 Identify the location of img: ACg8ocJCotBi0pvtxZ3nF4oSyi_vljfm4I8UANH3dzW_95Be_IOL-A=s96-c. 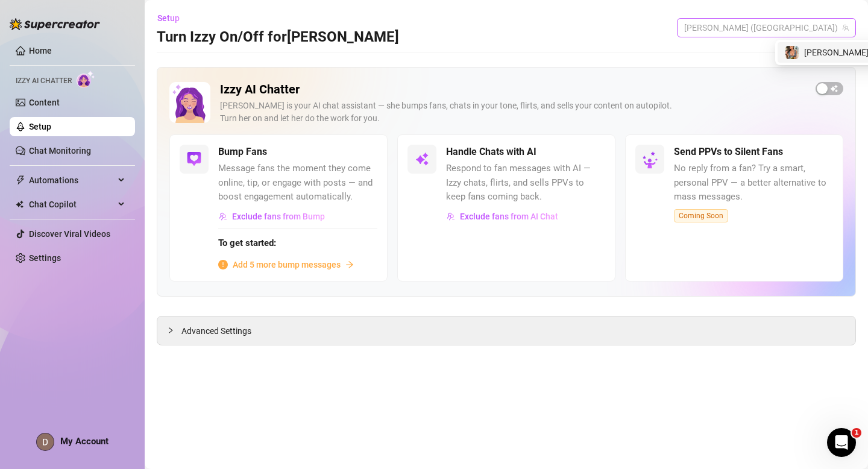
(45, 442).